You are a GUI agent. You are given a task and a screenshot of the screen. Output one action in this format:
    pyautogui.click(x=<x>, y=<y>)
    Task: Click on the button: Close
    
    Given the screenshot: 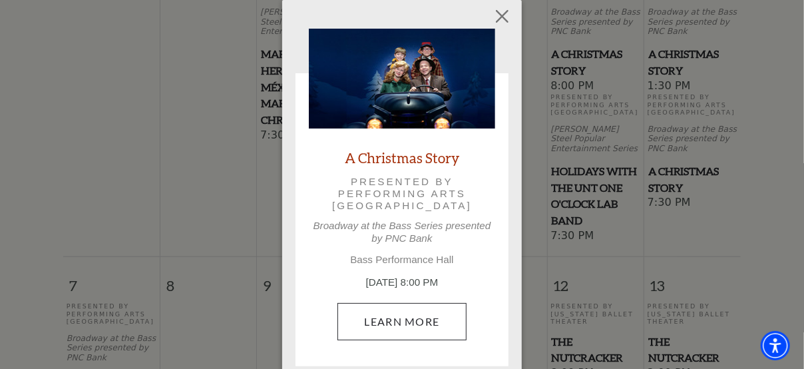 What is the action you would take?
    pyautogui.click(x=502, y=17)
    